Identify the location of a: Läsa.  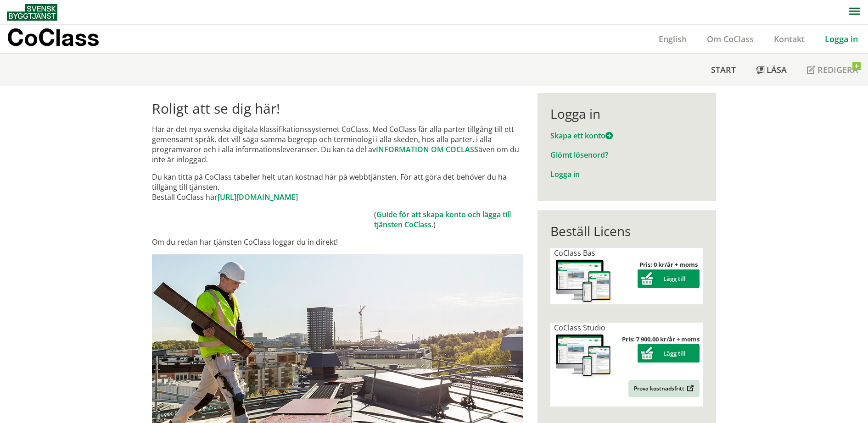
(771, 70).